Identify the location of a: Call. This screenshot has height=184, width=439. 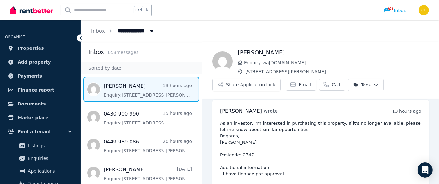
(332, 84).